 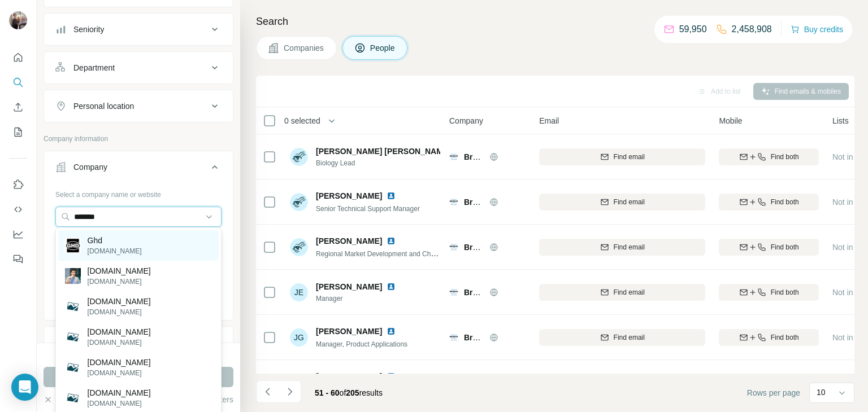 What do you see at coordinates (25, 387) in the screenshot?
I see `div: Open Intercom Messenger` at bounding box center [25, 387].